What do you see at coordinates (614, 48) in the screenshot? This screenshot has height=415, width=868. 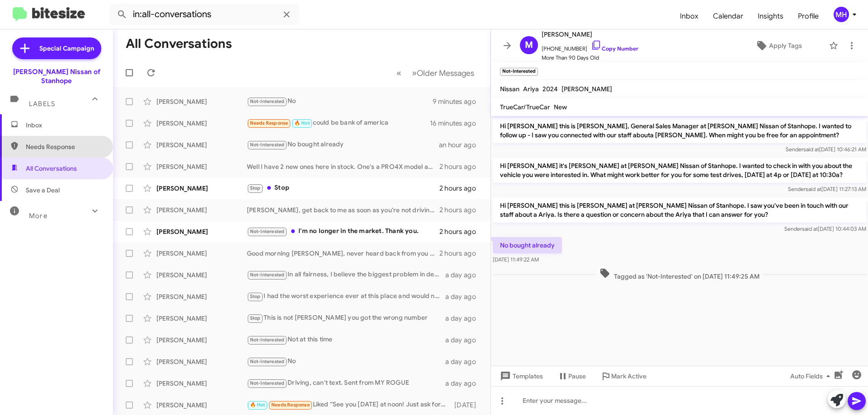 I see `a: Copy Number` at bounding box center [614, 48].